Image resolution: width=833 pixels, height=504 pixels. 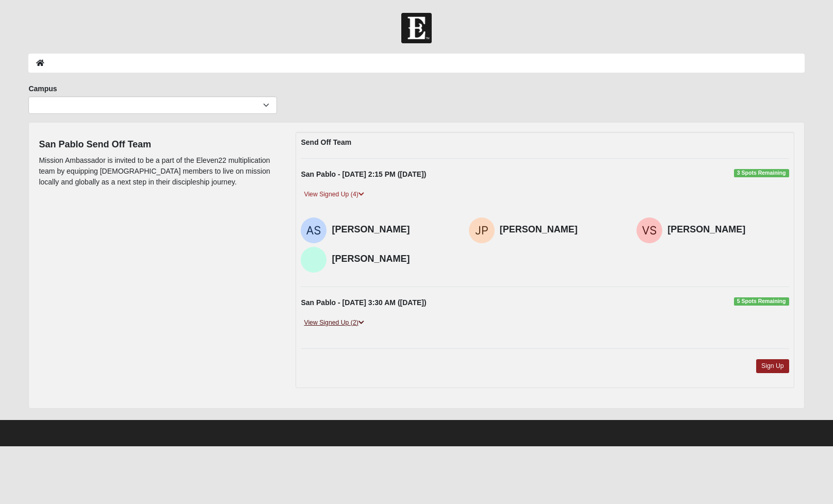 What do you see at coordinates (761, 173) in the screenshot?
I see `span: 3 Spots Remaining` at bounding box center [761, 173].